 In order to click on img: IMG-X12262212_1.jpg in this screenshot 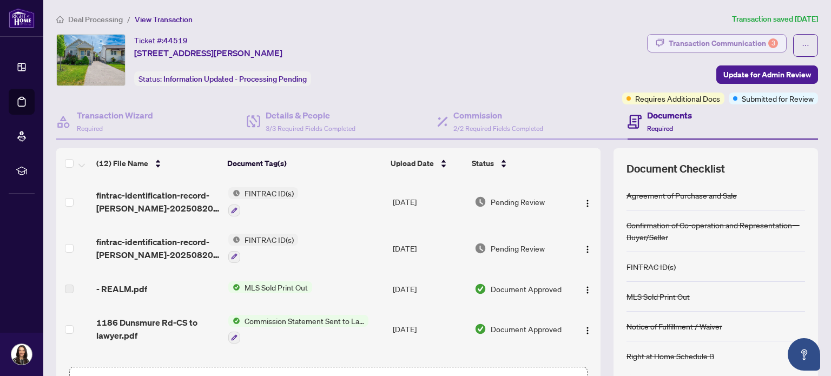, I will do `click(91, 60)`.